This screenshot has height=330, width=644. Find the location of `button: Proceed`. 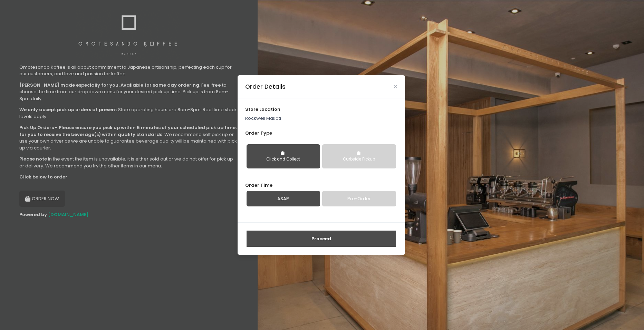

button: Proceed is located at coordinates (321, 239).